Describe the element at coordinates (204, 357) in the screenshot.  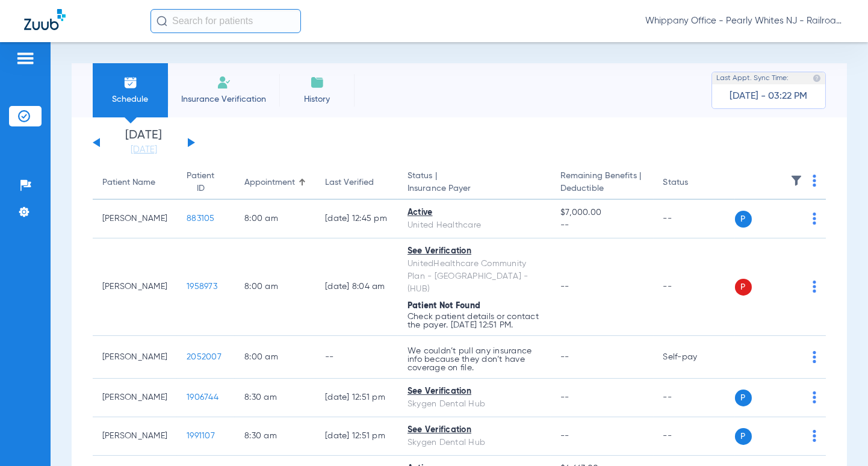
I see `span: 2052007` at that location.